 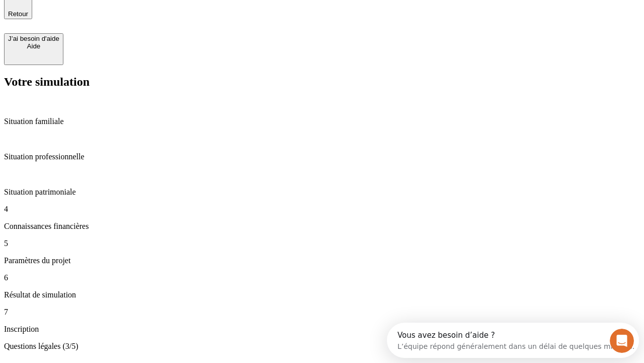 I want to click on p: Situation professionnelle, so click(x=322, y=157).